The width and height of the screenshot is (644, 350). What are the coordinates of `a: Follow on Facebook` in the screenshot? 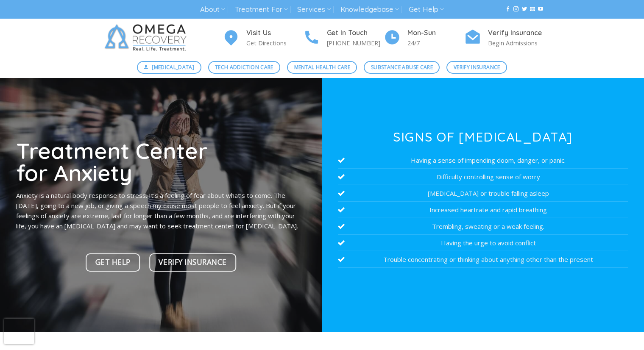 It's located at (508, 9).